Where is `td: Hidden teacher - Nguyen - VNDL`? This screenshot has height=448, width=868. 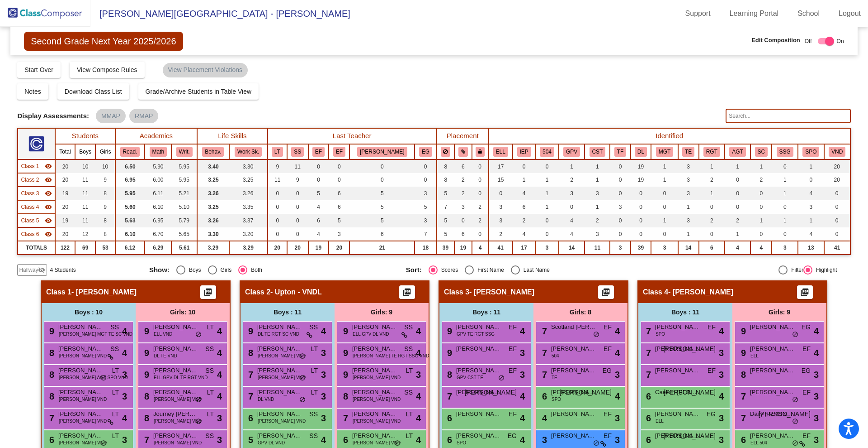 td: Hidden teacher - Nguyen - VNDL is located at coordinates (36, 166).